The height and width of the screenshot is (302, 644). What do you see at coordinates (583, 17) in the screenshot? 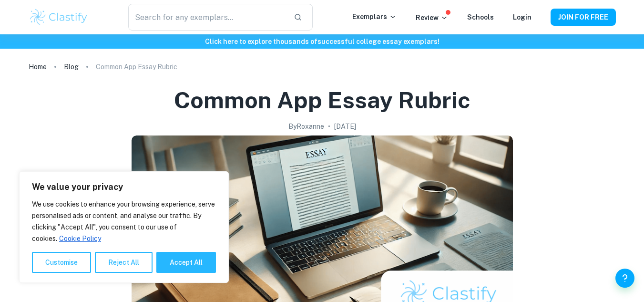
I see `button: JOIN FOR FREE` at bounding box center [583, 17].